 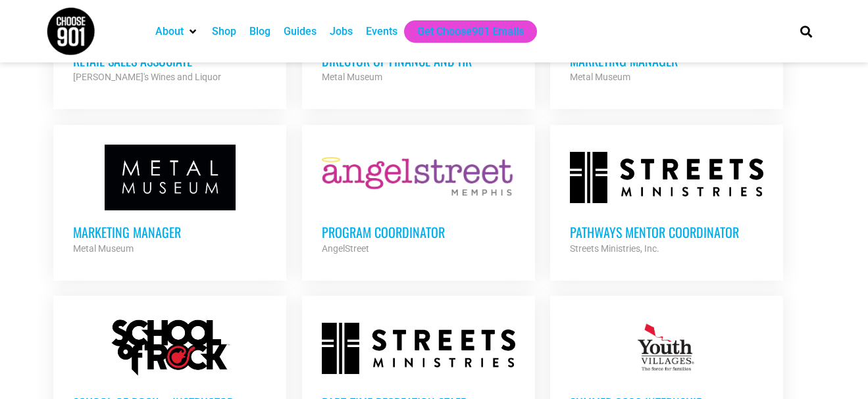 What do you see at coordinates (224, 31) in the screenshot?
I see `a: Shop` at bounding box center [224, 31].